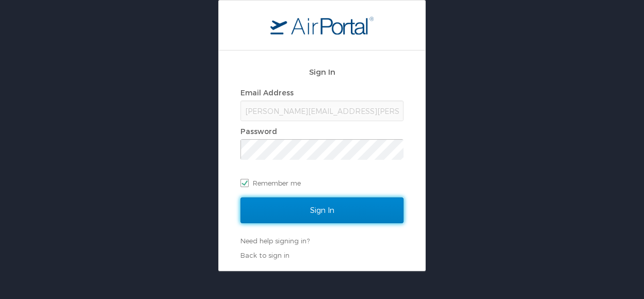 The image size is (644, 299). What do you see at coordinates (267, 92) in the screenshot?
I see `label: Email Address` at bounding box center [267, 92].